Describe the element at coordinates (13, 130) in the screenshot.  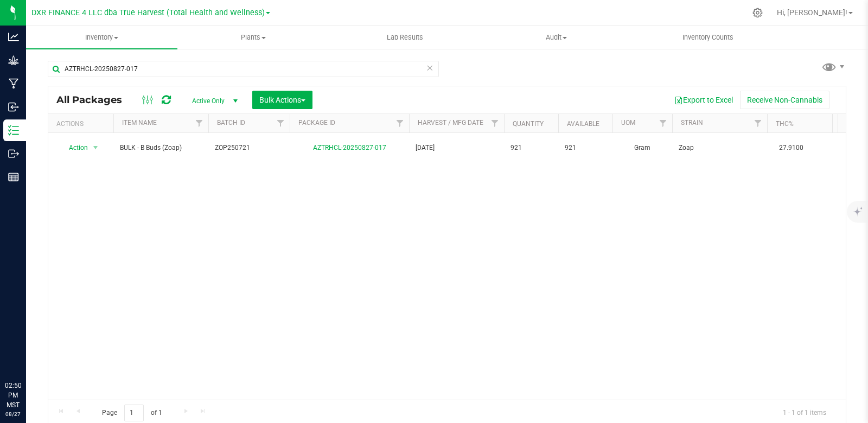
I see `inline-svg: Inventory` at that location.